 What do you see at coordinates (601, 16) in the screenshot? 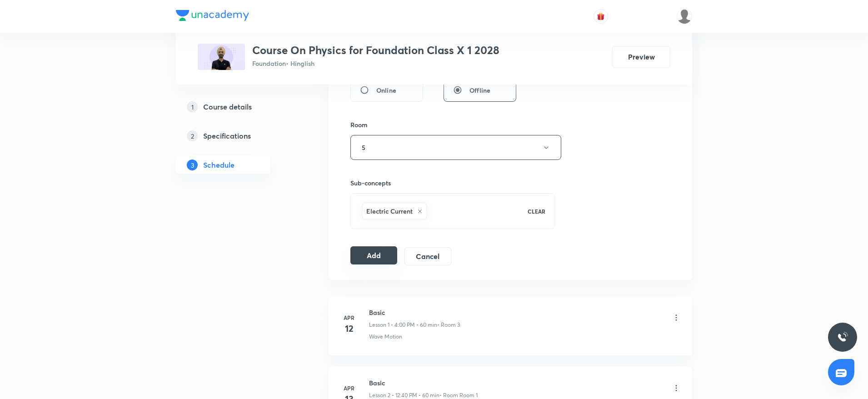
I see `img: avatar` at bounding box center [601, 16].